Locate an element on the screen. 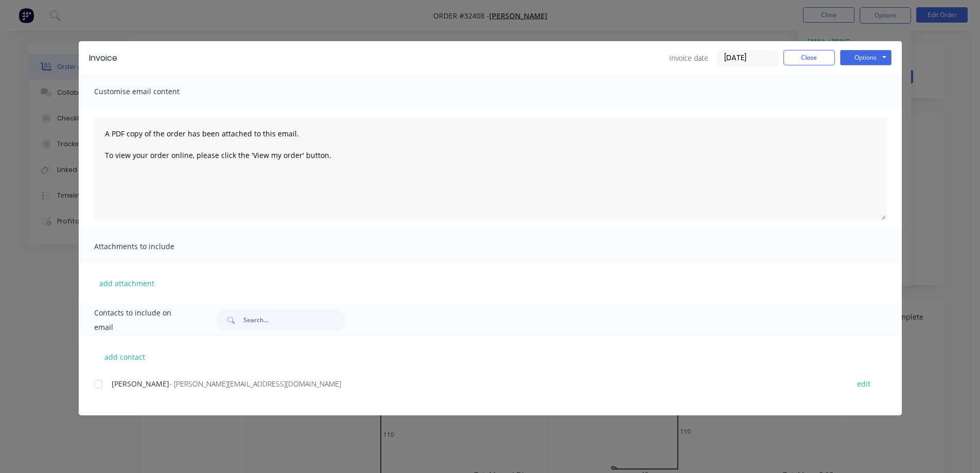 This screenshot has width=980, height=473. button: add contact is located at coordinates (125, 357).